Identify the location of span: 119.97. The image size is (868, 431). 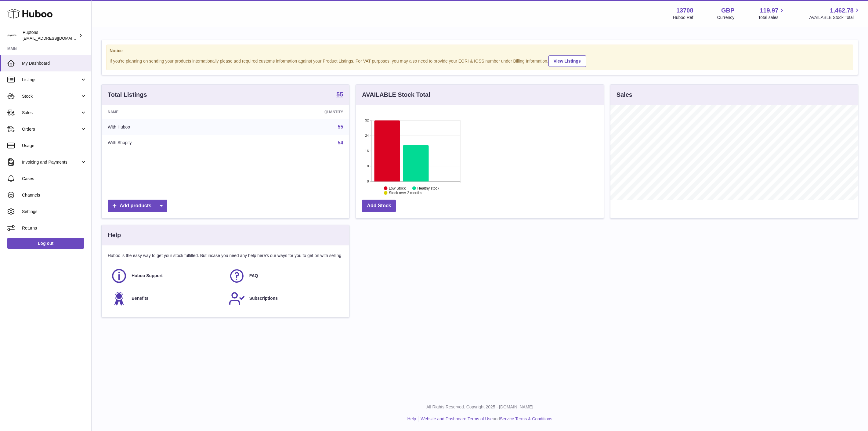
(769, 10).